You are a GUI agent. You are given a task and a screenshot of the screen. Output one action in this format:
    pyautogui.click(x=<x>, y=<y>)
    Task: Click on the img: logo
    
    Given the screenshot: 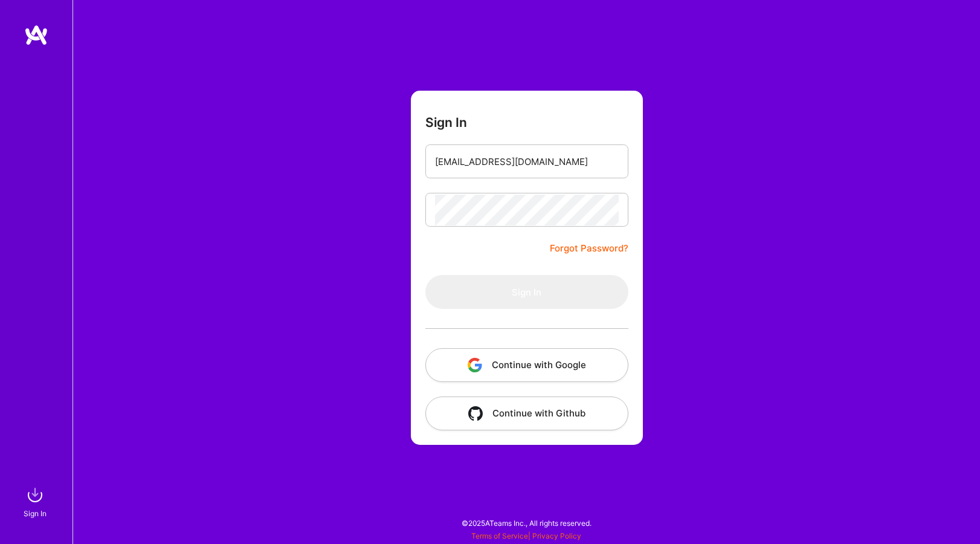 What is the action you would take?
    pyautogui.click(x=36, y=35)
    